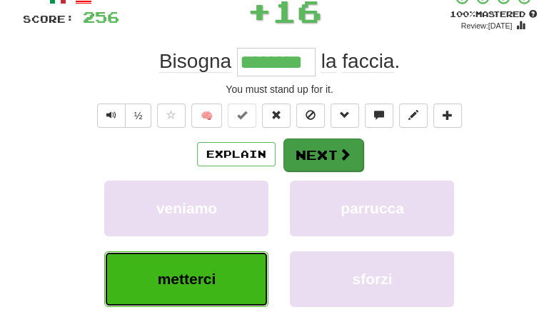  I want to click on button: metterci, so click(186, 279).